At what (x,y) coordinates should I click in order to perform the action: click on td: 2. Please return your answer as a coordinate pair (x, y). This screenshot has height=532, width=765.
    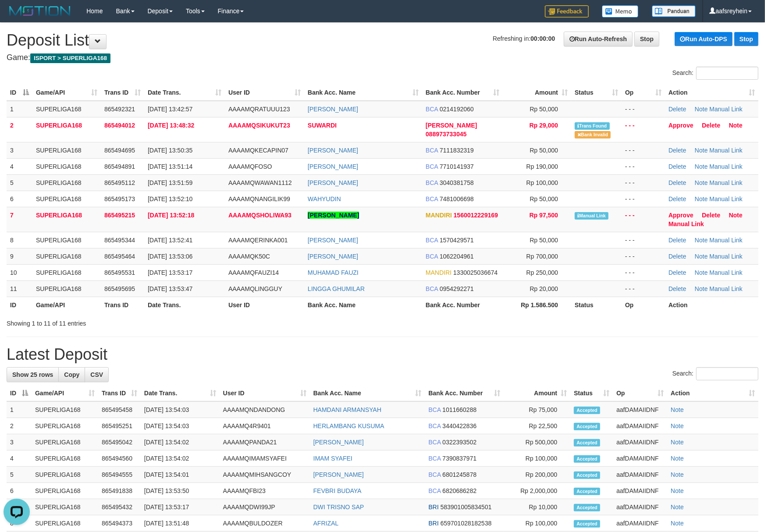
    Looking at the image, I should click on (20, 129).